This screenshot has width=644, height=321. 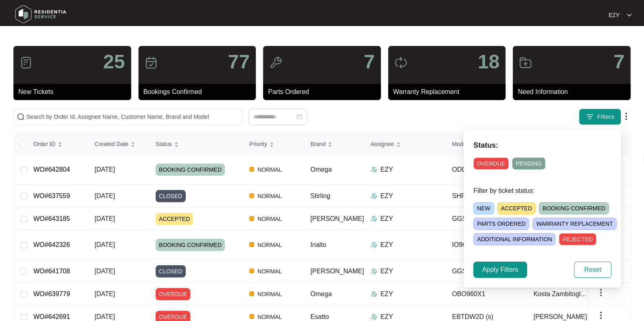 I want to click on a: WO#643185, so click(x=51, y=218).